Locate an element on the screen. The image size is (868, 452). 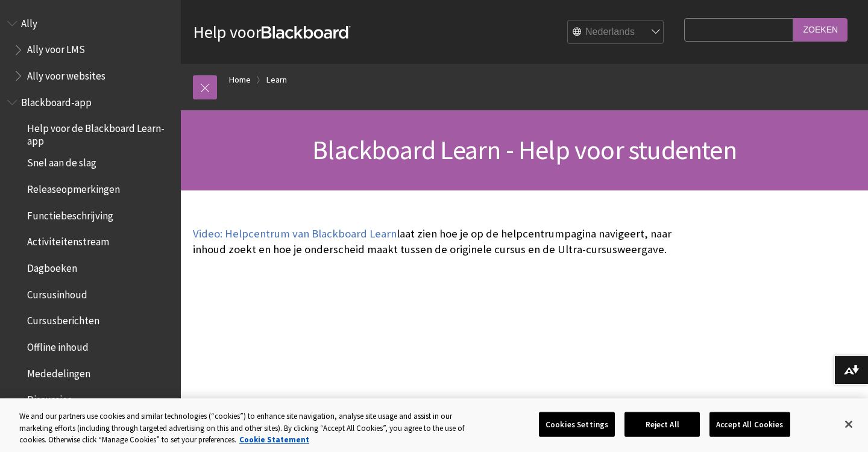
span: Mededelingen is located at coordinates (58, 372).